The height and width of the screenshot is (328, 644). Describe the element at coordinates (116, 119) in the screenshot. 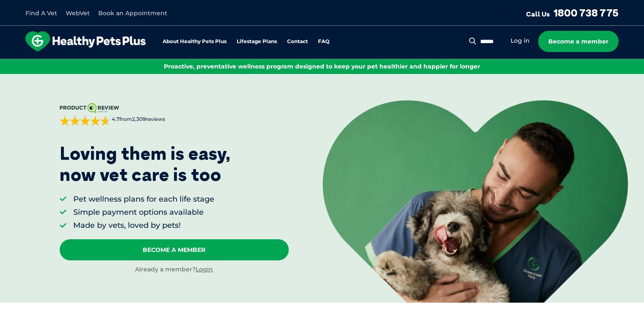

I see `strong: 4.7` at that location.